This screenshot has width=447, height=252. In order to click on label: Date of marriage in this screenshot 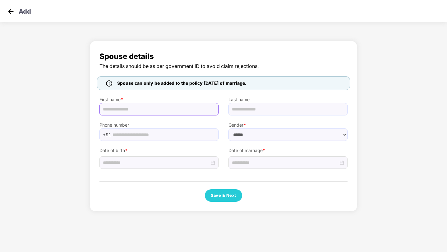, I will do `click(288, 151)`.